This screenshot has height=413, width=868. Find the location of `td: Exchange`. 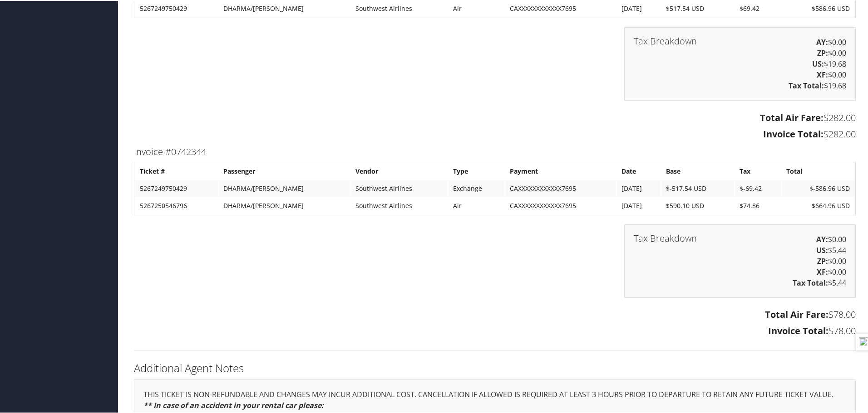

td: Exchange is located at coordinates (476, 188).